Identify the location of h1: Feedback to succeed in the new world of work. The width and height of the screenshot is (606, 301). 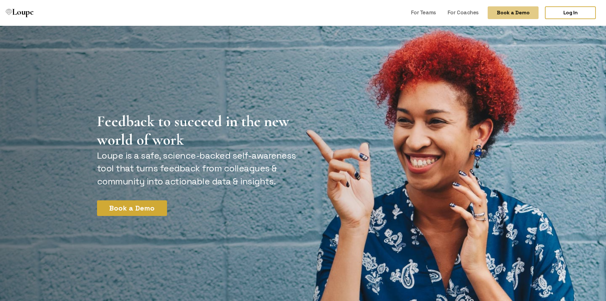
(198, 130).